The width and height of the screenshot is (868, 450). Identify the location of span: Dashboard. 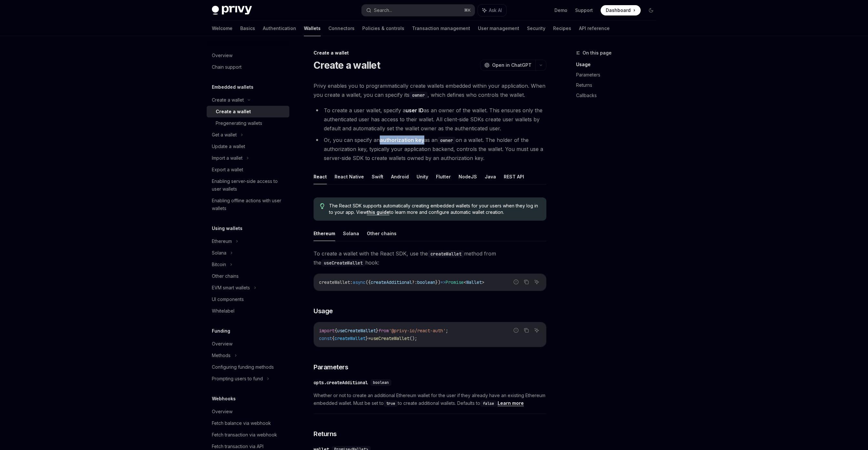
(618, 11).